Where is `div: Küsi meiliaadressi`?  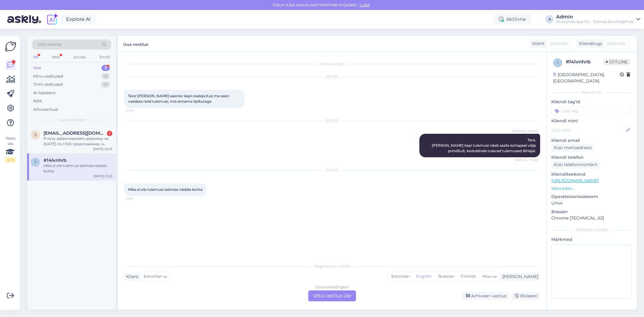
div: Küsi meiliaadressi is located at coordinates (573, 148).